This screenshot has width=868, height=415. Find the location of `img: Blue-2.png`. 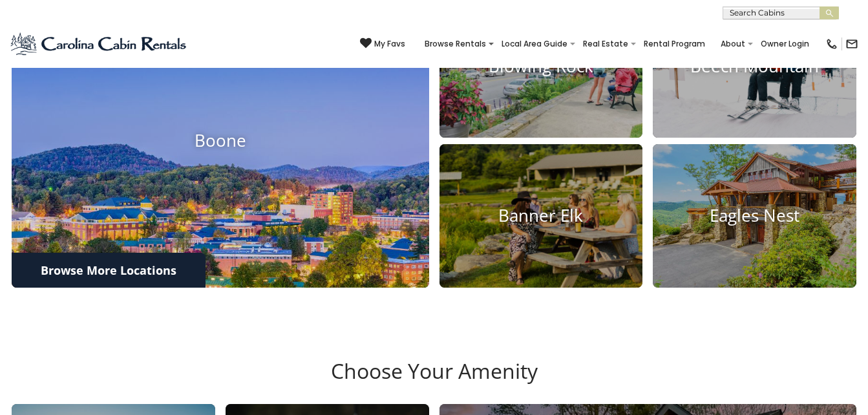

img: Blue-2.png is located at coordinates (99, 44).